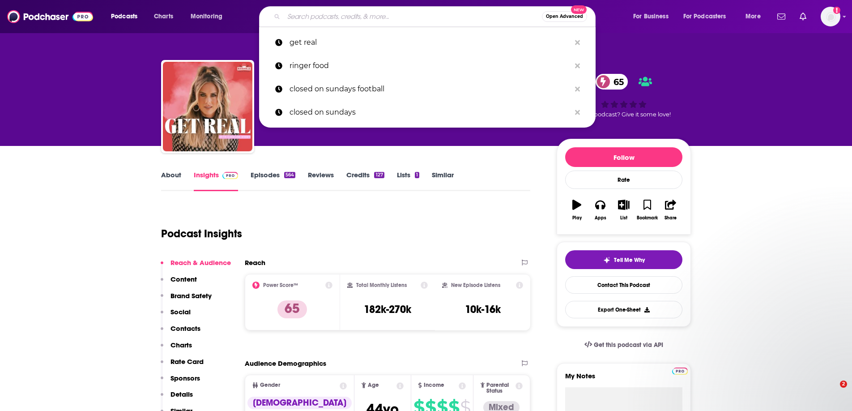 The image size is (852, 411). I want to click on span: More, so click(753, 17).